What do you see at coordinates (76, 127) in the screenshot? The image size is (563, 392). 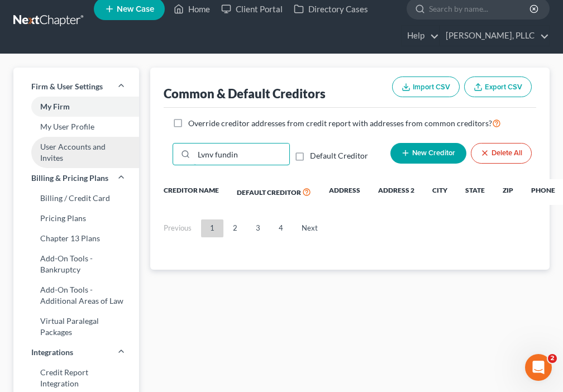 I see `a: My User Profile` at bounding box center [76, 127].